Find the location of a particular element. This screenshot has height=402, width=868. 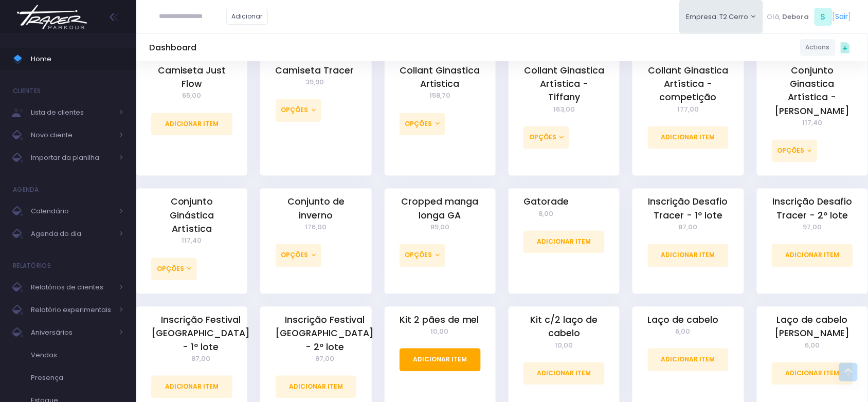

a: Kit 2 pães de mel is located at coordinates (439, 320).